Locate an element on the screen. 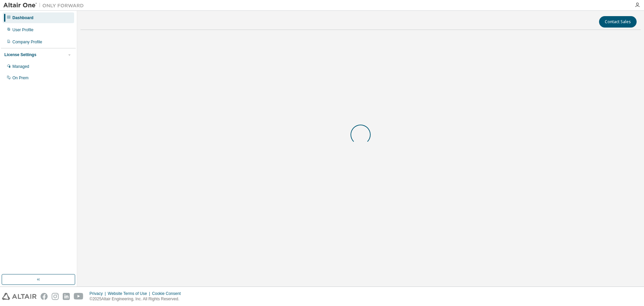 The height and width of the screenshot is (306, 644). div: Privacy is located at coordinates (99, 293).